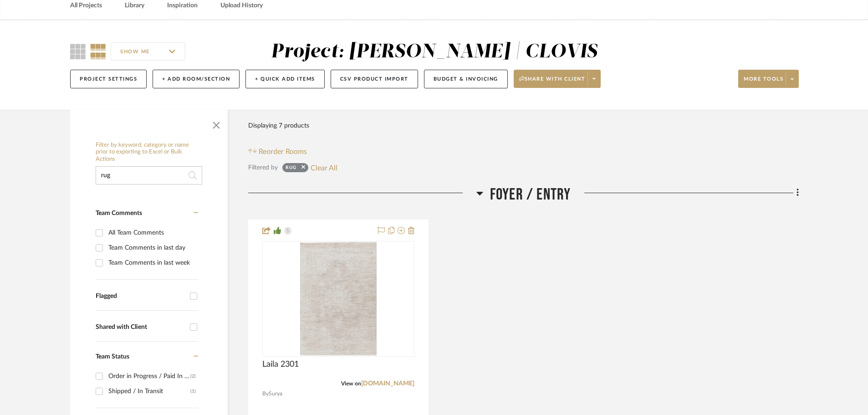 The height and width of the screenshot is (415, 868). Describe the element at coordinates (763, 83) in the screenshot. I see `span: More tools` at that location.